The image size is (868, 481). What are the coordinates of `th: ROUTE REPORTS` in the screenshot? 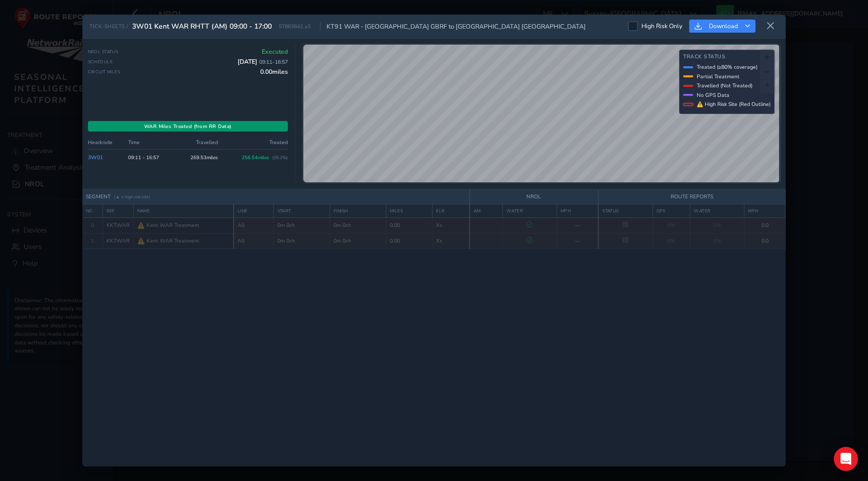 It's located at (691, 197).